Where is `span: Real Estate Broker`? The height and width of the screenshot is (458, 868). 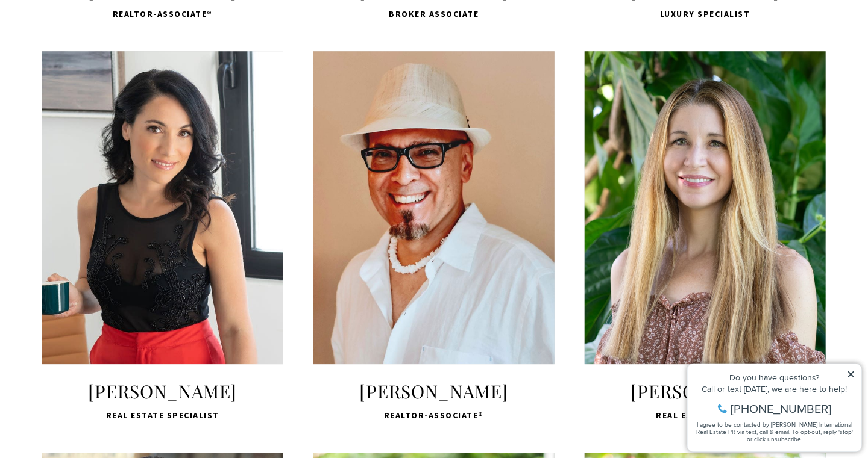
span: Real Estate Broker is located at coordinates (705, 416).